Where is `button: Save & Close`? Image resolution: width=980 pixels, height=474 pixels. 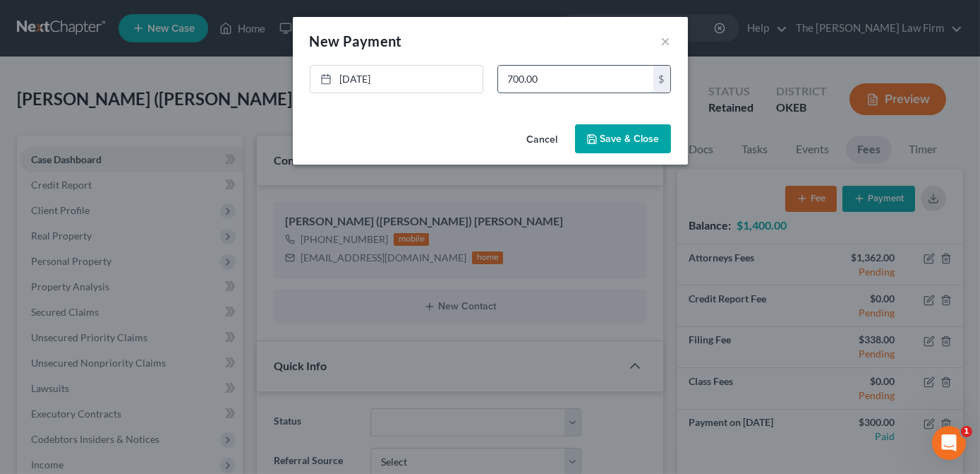
button: Save & Close is located at coordinates (623, 139).